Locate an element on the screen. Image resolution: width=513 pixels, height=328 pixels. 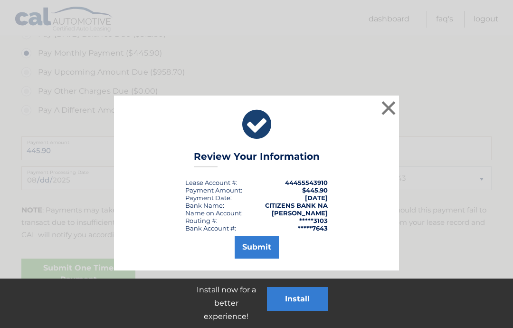
button: Install is located at coordinates (297, 299).